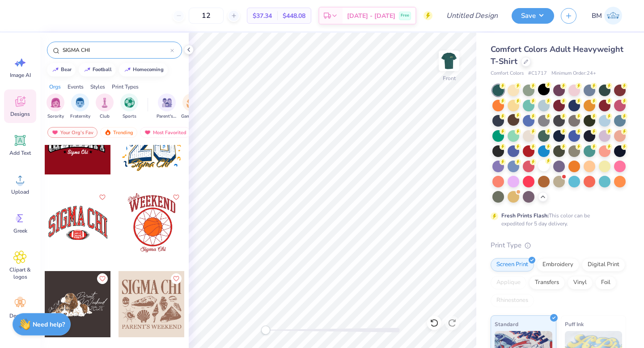 The image size is (644, 348). I want to click on div: filter for Parent's Weekend, so click(167, 106).